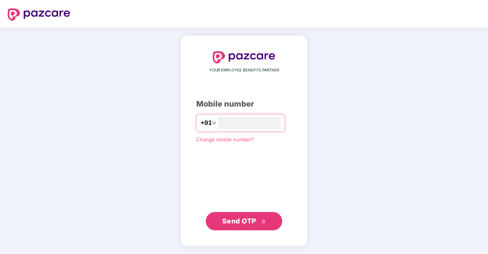 This screenshot has width=488, height=254. I want to click on span: double-right, so click(263, 221).